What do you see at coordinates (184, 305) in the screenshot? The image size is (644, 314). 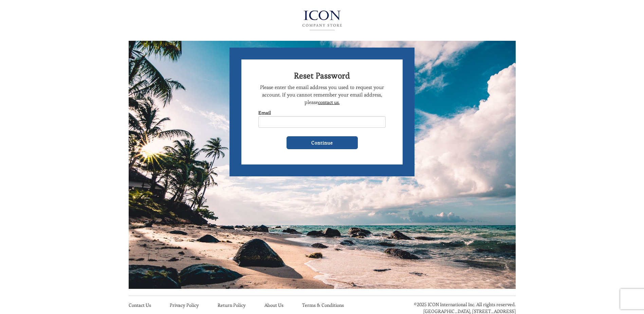 I see `a: Privacy Policy` at bounding box center [184, 305].